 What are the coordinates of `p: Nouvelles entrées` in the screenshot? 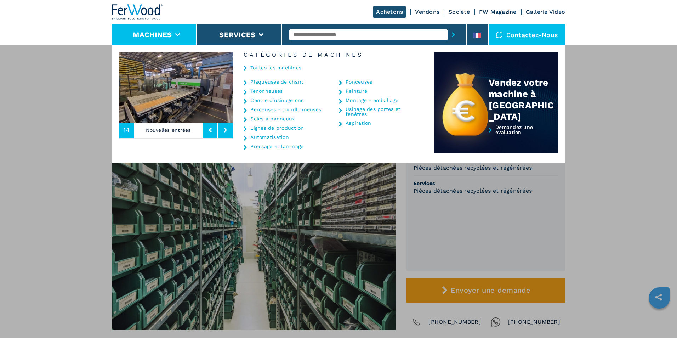 It's located at (169, 130).